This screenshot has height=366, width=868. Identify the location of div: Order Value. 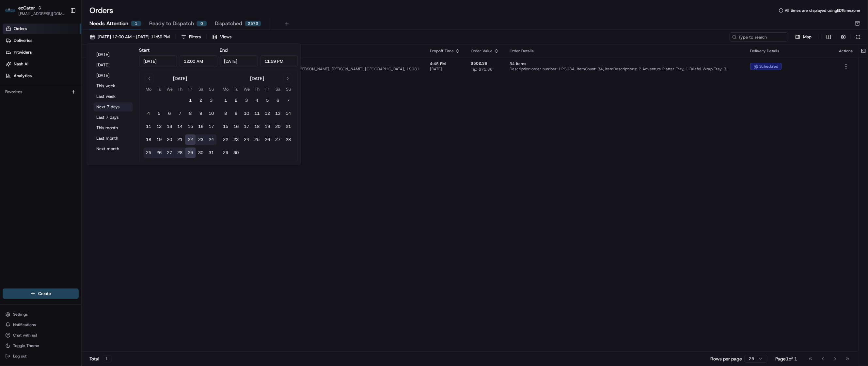
(485, 51).